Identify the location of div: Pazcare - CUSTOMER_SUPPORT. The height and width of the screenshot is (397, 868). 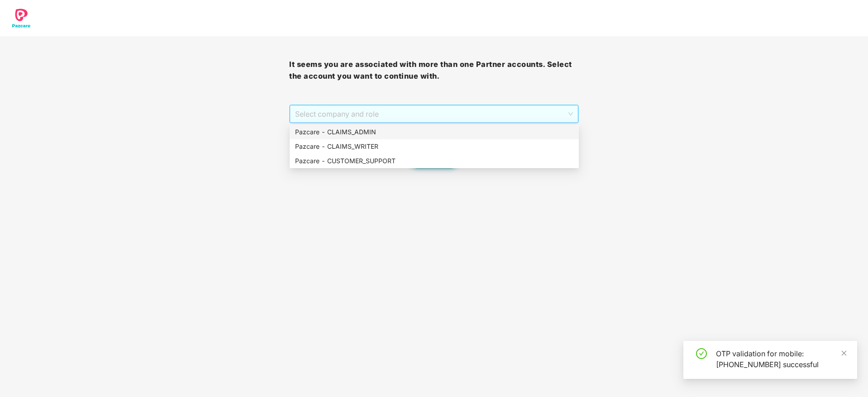
(434, 161).